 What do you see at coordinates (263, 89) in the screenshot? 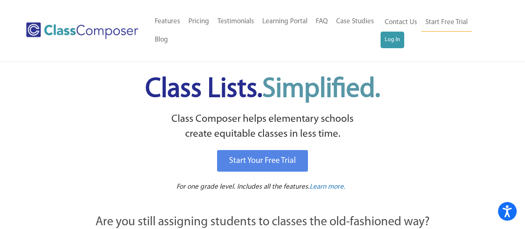
I see `span: Class Lists.` at bounding box center [263, 89].